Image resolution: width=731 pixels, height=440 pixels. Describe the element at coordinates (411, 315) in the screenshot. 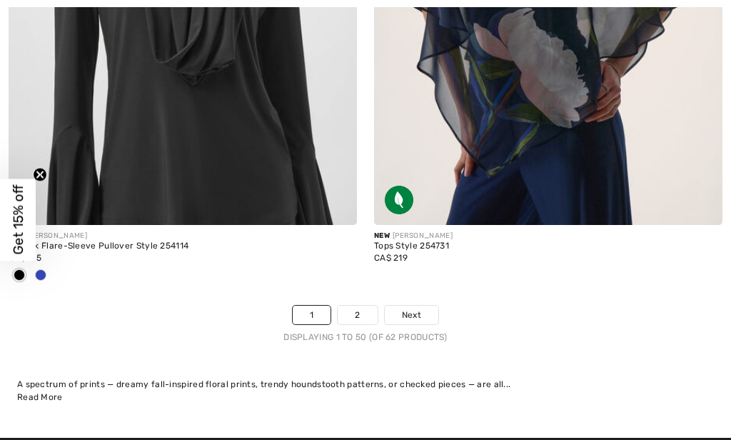

I see `a: Next` at that location.